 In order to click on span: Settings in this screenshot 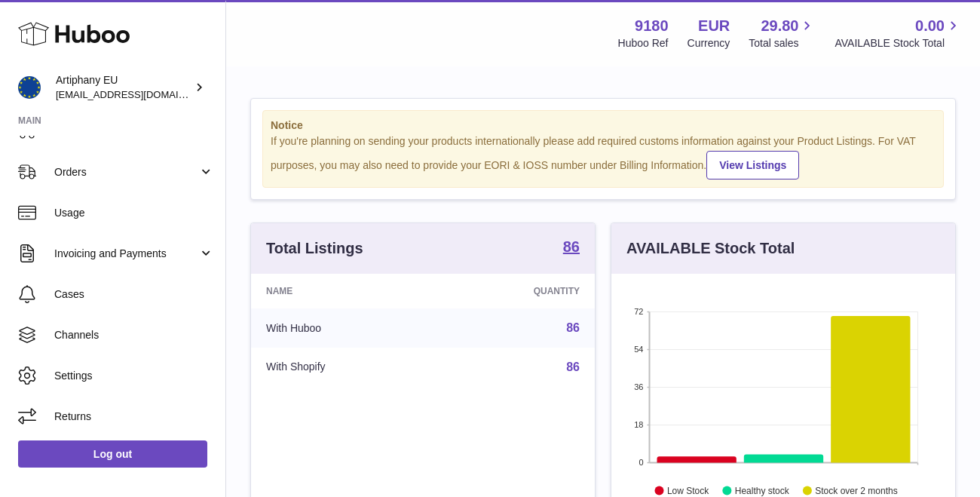, I will do `click(134, 376)`.